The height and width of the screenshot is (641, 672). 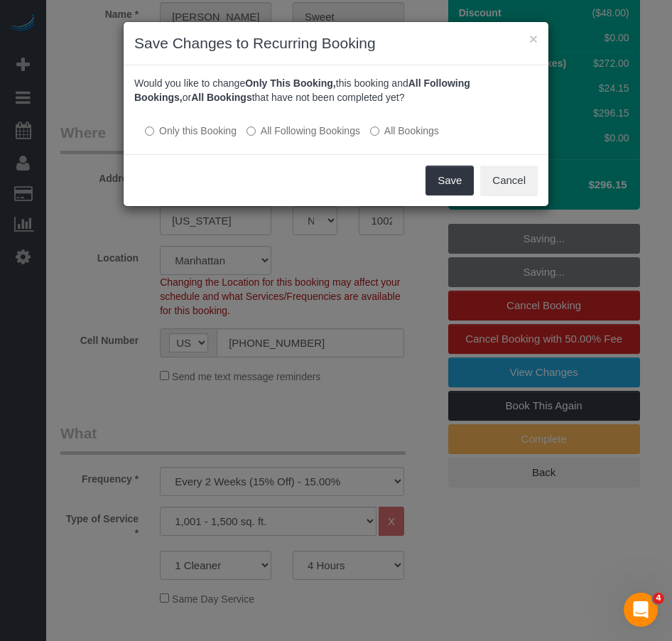 I want to click on label: All other bookings in the series will remain the same., so click(x=190, y=131).